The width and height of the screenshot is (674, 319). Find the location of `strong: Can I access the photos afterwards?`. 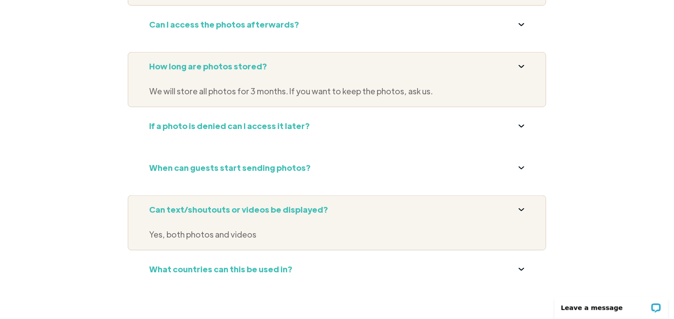

strong: Can I access the photos afterwards? is located at coordinates (224, 24).